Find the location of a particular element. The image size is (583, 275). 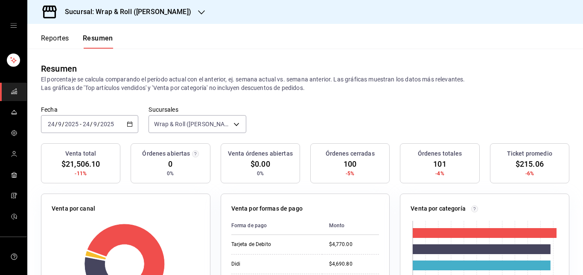

label: Fecha is located at coordinates (90, 110).